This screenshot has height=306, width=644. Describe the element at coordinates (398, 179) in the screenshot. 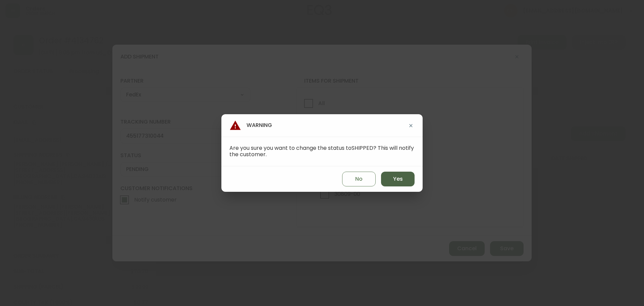

I see `button: Yes` at that location.